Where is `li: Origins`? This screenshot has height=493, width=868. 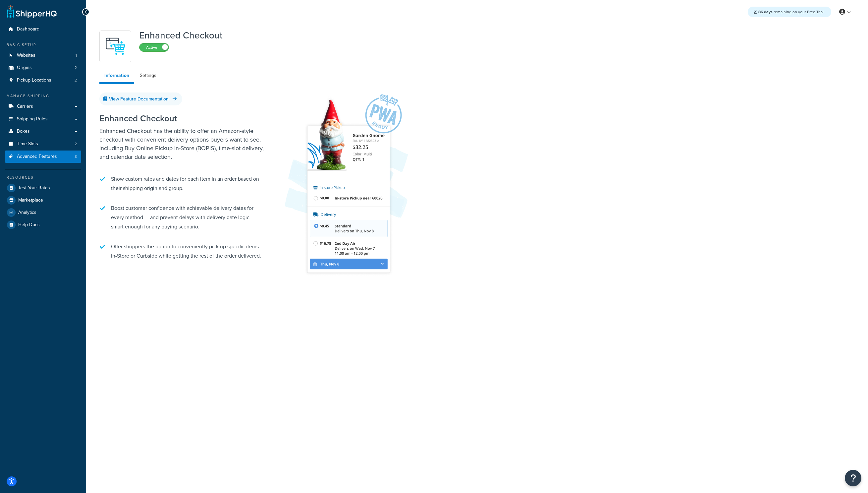
li: Origins is located at coordinates (43, 68).